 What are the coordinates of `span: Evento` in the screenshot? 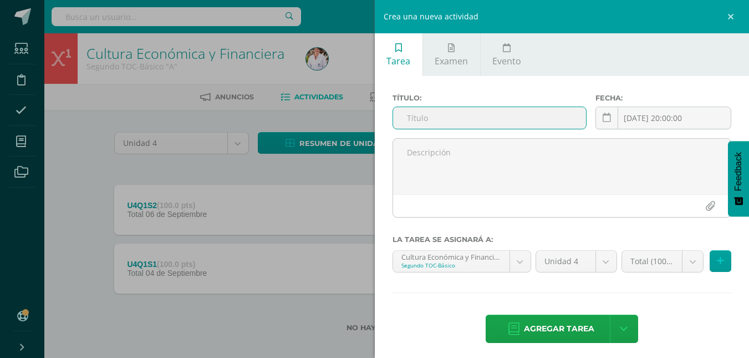 It's located at (507, 61).